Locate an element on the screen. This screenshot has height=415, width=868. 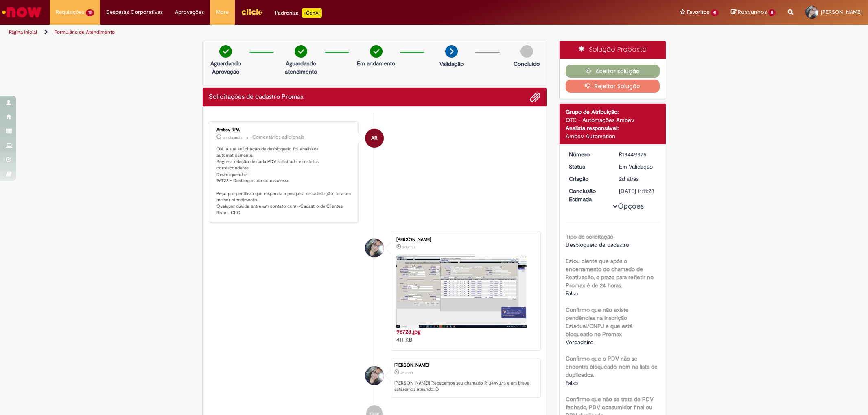
div: Padroniza is located at coordinates (298, 13).